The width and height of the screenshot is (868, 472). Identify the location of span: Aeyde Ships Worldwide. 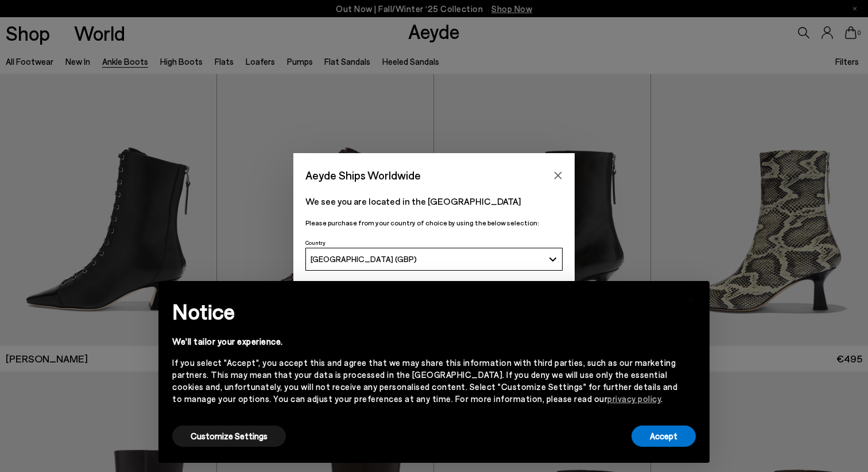
(363, 175).